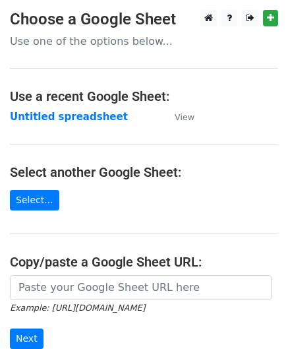  Describe the element at coordinates (26, 338) in the screenshot. I see `input: Next` at that location.